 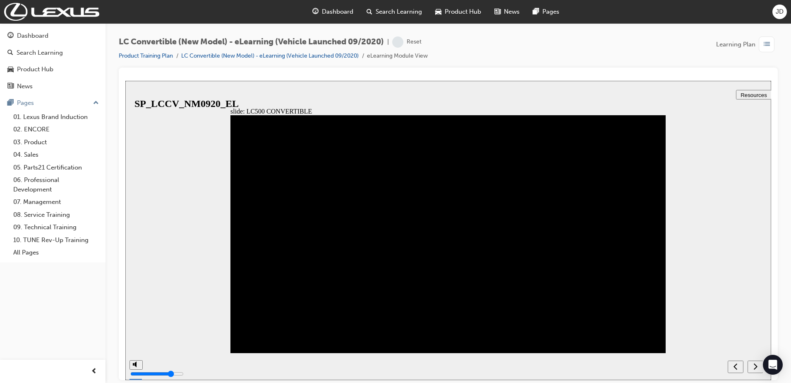 What do you see at coordinates (52, 12) in the screenshot?
I see `img: Trak` at bounding box center [52, 12].